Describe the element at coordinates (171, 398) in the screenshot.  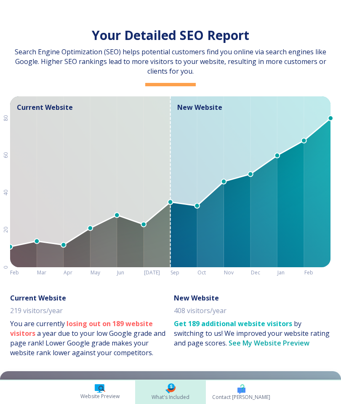
I see `span: What's Included` at that location.